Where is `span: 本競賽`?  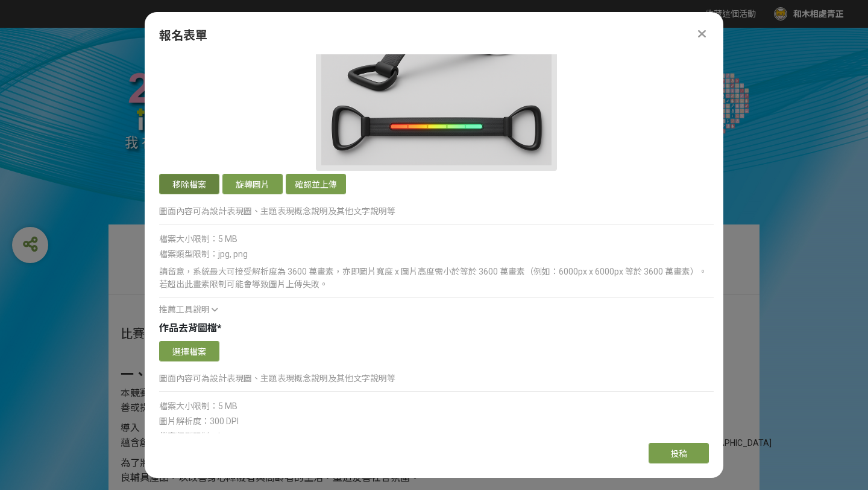
span: 本競賽 is located at coordinates (135, 393).